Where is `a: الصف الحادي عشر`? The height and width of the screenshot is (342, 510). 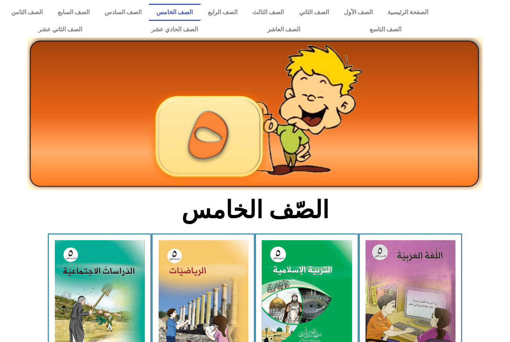 a: الصف الحادي عشر is located at coordinates (175, 29).